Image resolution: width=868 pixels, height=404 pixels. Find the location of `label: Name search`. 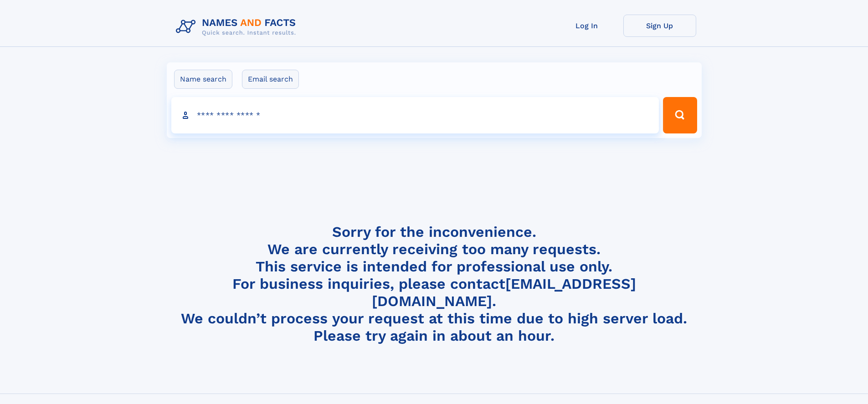

label: Name search is located at coordinates (203, 79).